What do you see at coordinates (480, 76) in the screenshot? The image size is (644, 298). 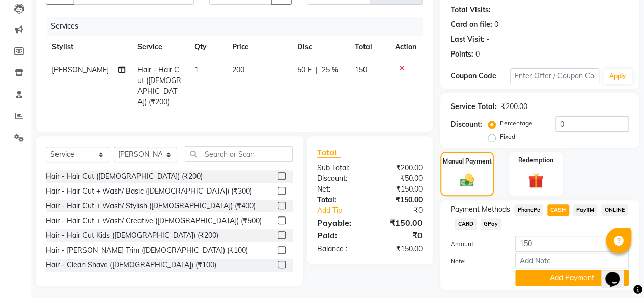 I see `div: Coupon Code` at bounding box center [480, 76].